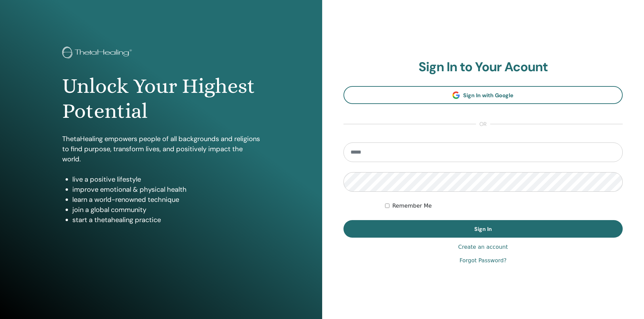  Describe the element at coordinates (504, 206) in the screenshot. I see `div: Keep me authenticated indefinitely or until I manually logout` at that location.